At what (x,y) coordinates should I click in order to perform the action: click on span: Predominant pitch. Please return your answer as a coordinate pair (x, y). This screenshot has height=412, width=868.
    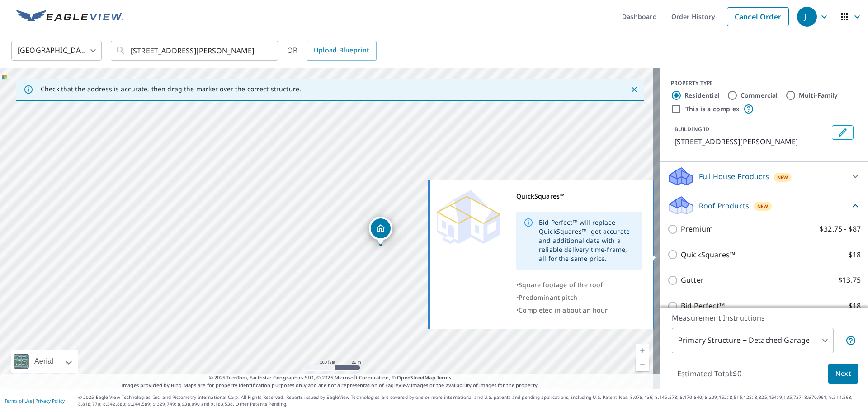
    Looking at the image, I should click on (548, 297).